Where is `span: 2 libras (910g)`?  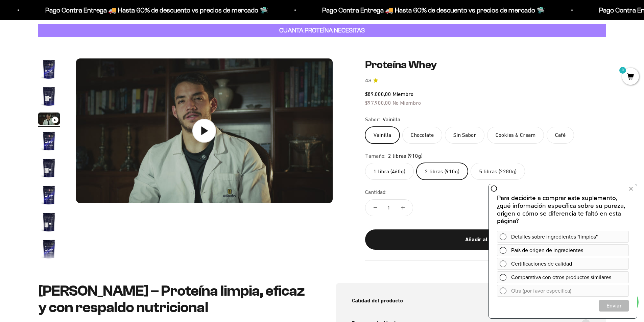 span: 2 libras (910g) is located at coordinates (405, 156).